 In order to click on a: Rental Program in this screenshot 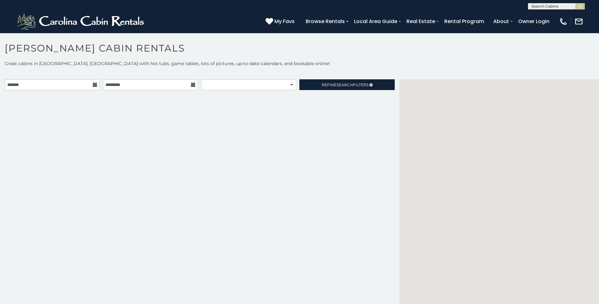, I will do `click(464, 21)`.